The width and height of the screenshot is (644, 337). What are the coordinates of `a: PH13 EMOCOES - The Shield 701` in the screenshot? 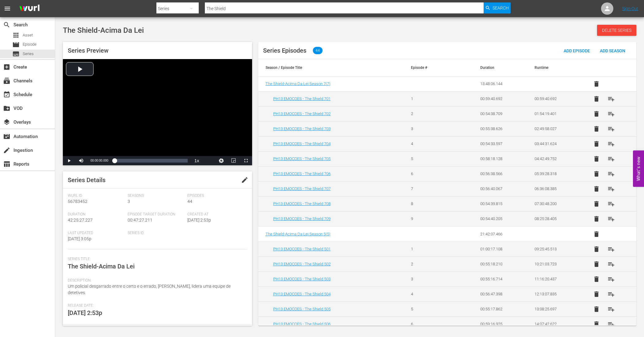 It's located at (302, 99).